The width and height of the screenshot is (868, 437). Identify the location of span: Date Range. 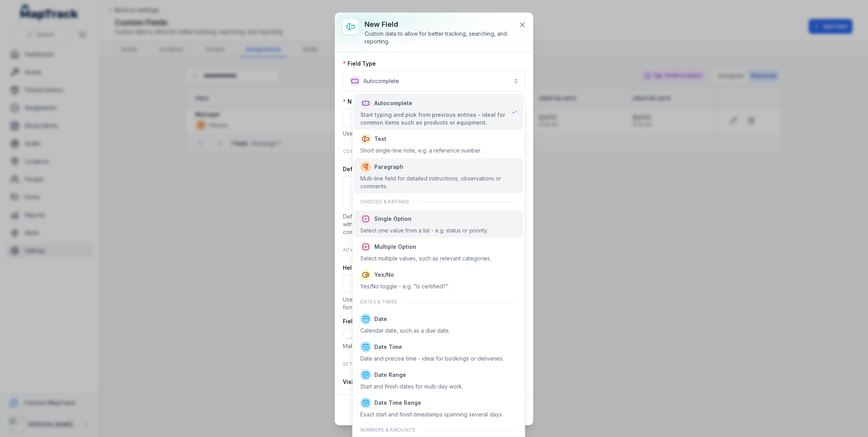
(390, 374).